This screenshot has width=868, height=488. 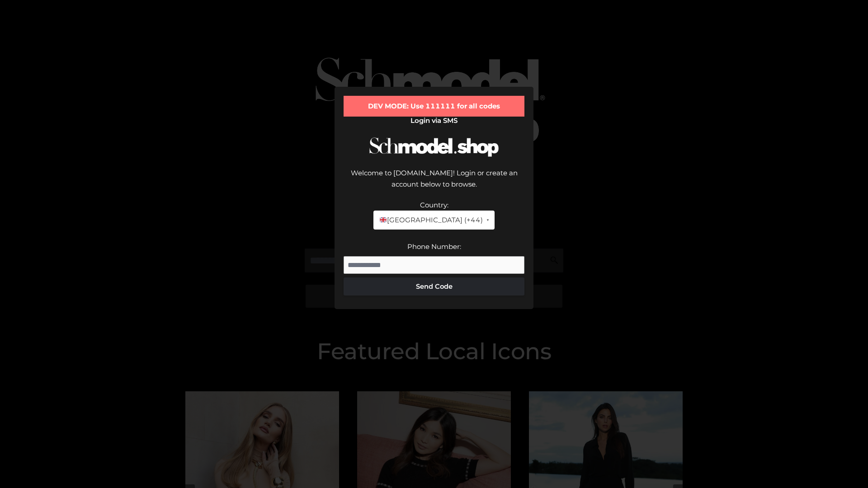 I want to click on button: Send Code, so click(x=434, y=287).